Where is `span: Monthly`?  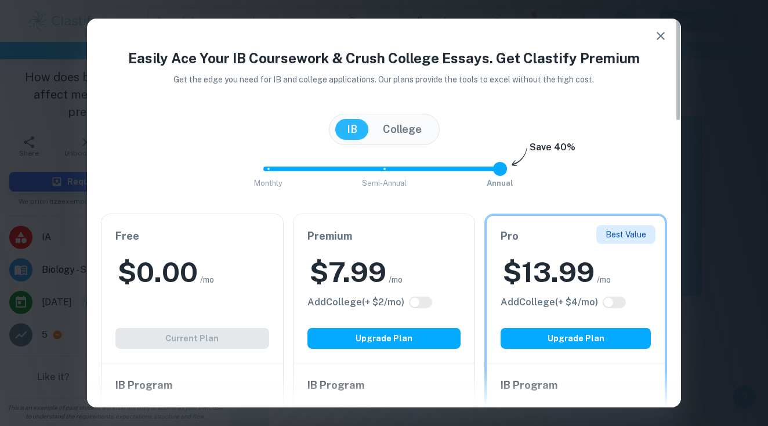
span: Monthly is located at coordinates (268, 183).